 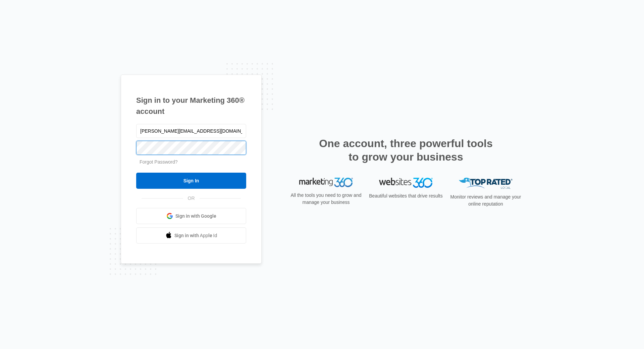 What do you see at coordinates (406, 150) in the screenshot?
I see `h2: One account, three powerful tools to grow your business` at bounding box center [406, 150].